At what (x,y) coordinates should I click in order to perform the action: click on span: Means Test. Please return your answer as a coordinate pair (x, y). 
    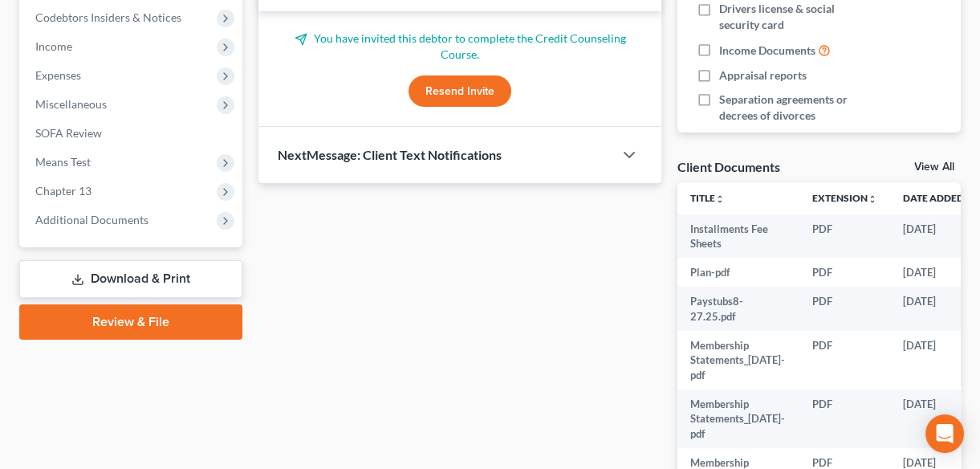
    Looking at the image, I should click on (63, 161).